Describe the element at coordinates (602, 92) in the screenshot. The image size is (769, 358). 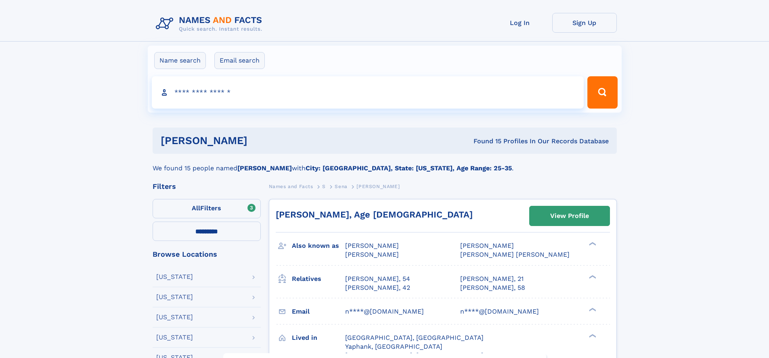
I see `button: Search Button` at that location.